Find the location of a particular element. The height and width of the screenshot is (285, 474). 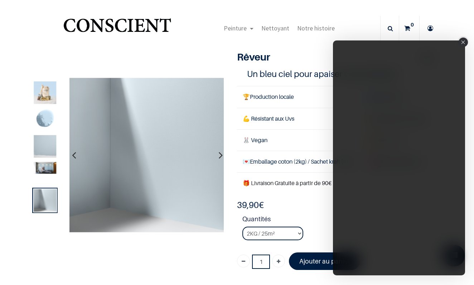

font: 🎁 Livraison Gratuite à partir de 90€ is located at coordinates (287, 183).